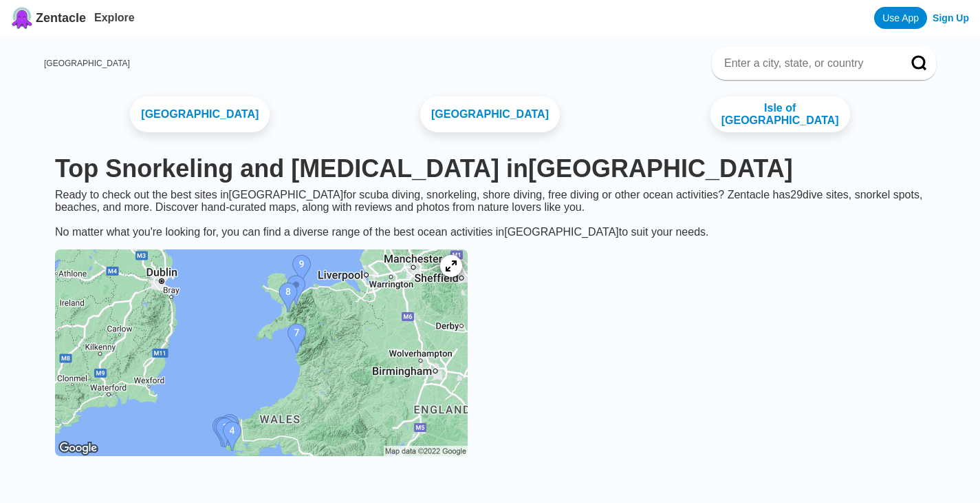 This screenshot has height=503, width=980. What do you see at coordinates (60, 18) in the screenshot?
I see `span: Zentacle` at bounding box center [60, 18].